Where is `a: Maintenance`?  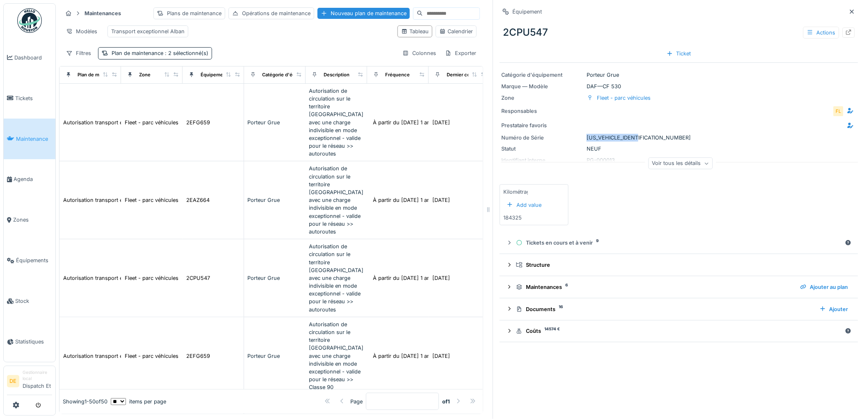 a: Maintenance is located at coordinates (30, 138).